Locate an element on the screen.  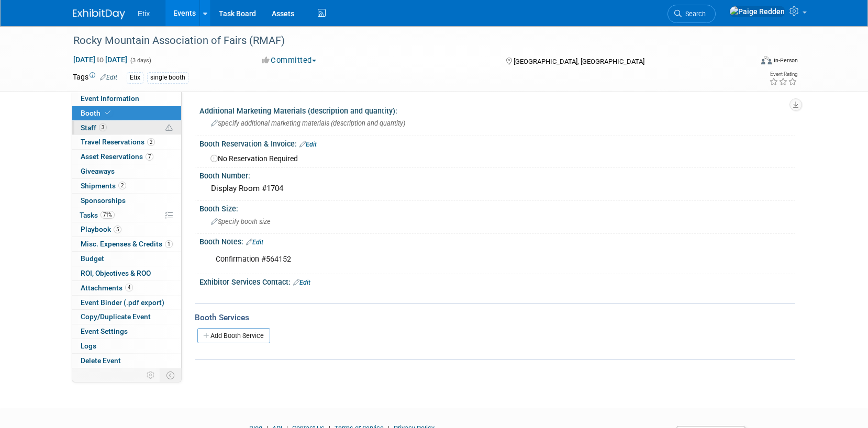
span: Playbook is located at coordinates (101, 229).